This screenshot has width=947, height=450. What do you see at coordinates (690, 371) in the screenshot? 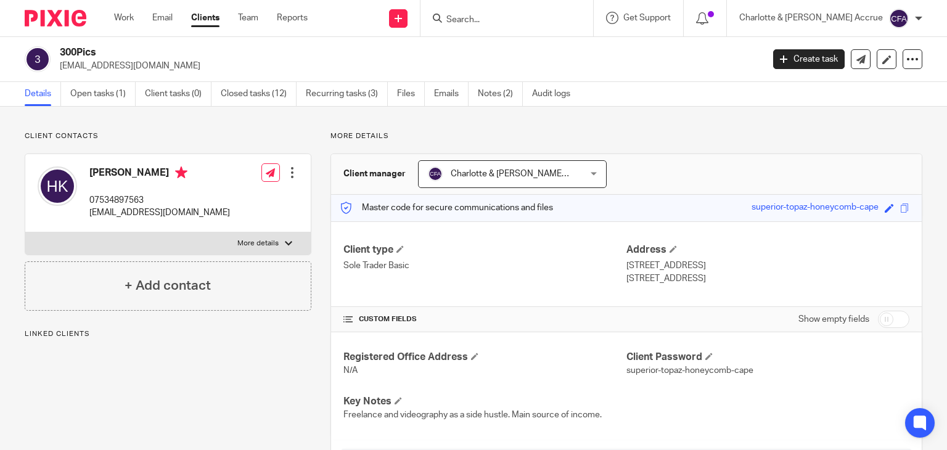
I see `span: superior-topaz-honeycomb-cape` at bounding box center [690, 371].